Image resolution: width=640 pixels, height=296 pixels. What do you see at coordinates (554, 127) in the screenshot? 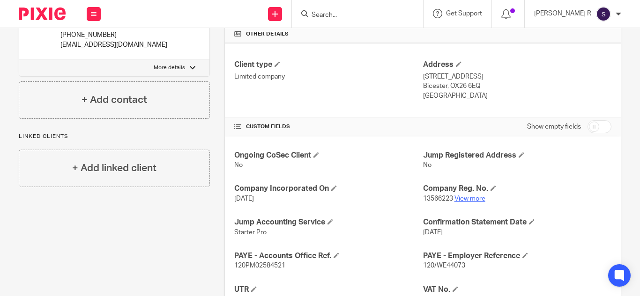
I see `label: Show empty fields` at bounding box center [554, 127].